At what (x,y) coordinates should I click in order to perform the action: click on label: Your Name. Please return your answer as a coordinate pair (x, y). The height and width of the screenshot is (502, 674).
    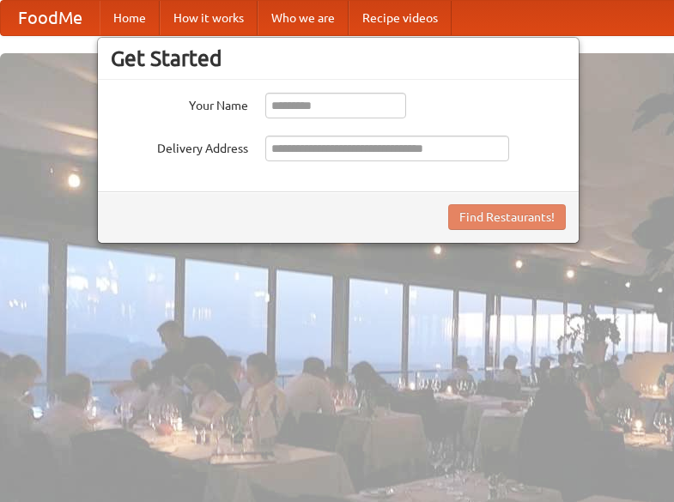
    Looking at the image, I should click on (179, 103).